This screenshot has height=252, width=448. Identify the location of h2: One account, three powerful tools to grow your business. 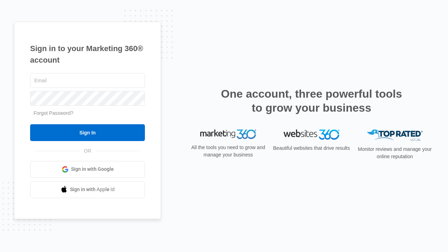
(312, 101).